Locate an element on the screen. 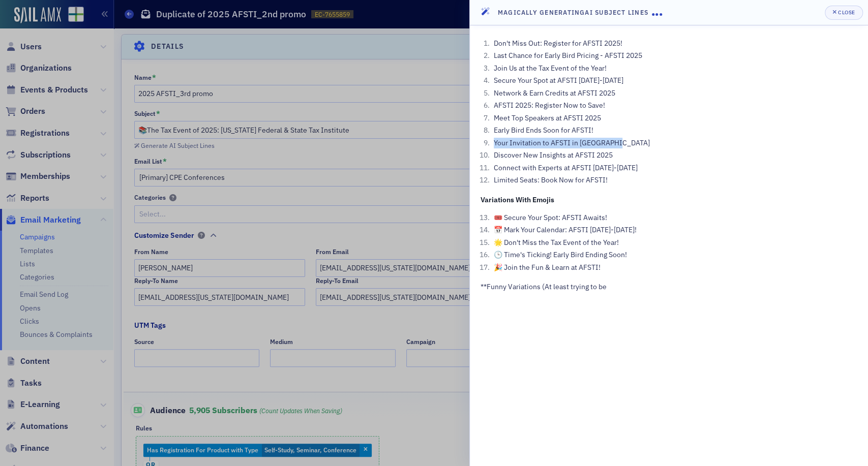  li: Don't Miss Out: Register for AFSTI 2025! is located at coordinates (674, 43).